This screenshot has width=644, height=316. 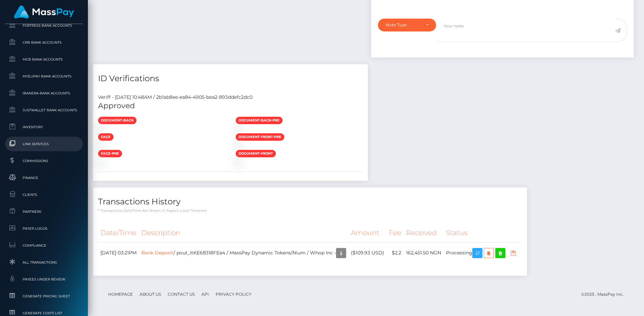 What do you see at coordinates (395, 253) in the screenshot?
I see `td: $2.2` at bounding box center [395, 253].